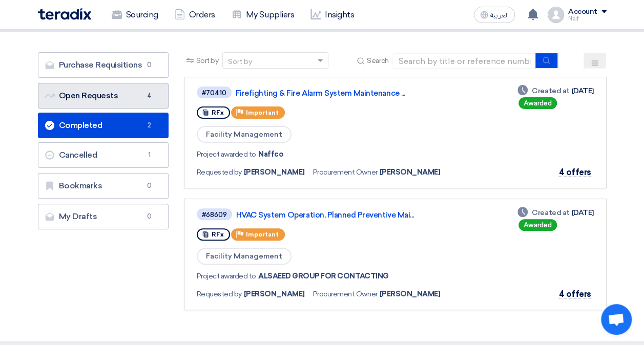  Describe the element at coordinates (103, 155) in the screenshot. I see `a: Cancelled1` at that location.